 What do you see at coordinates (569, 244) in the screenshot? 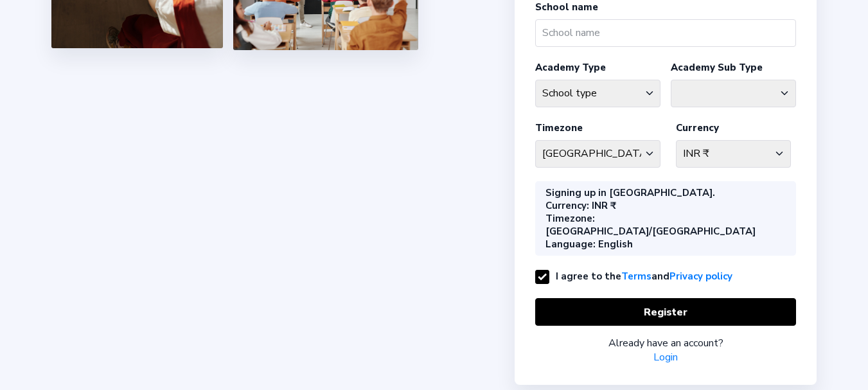
I see `b: Language` at bounding box center [569, 244].